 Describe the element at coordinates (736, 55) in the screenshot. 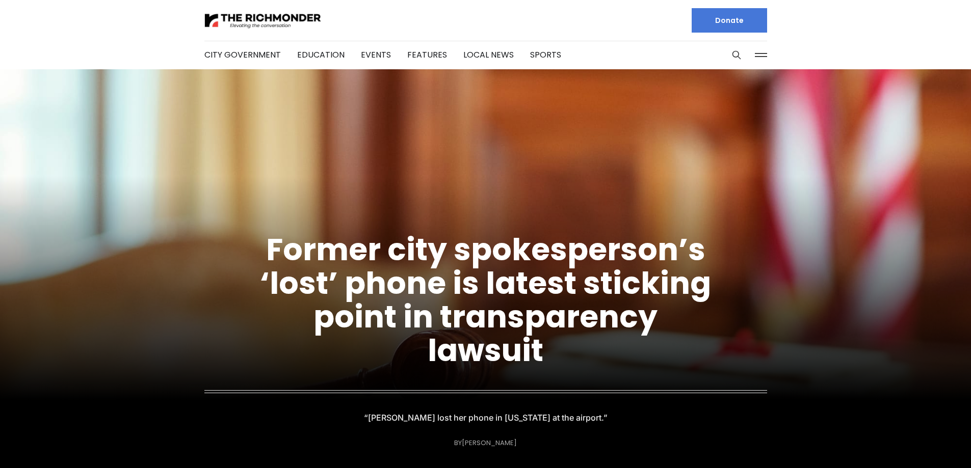

I see `button: Search this site` at that location.